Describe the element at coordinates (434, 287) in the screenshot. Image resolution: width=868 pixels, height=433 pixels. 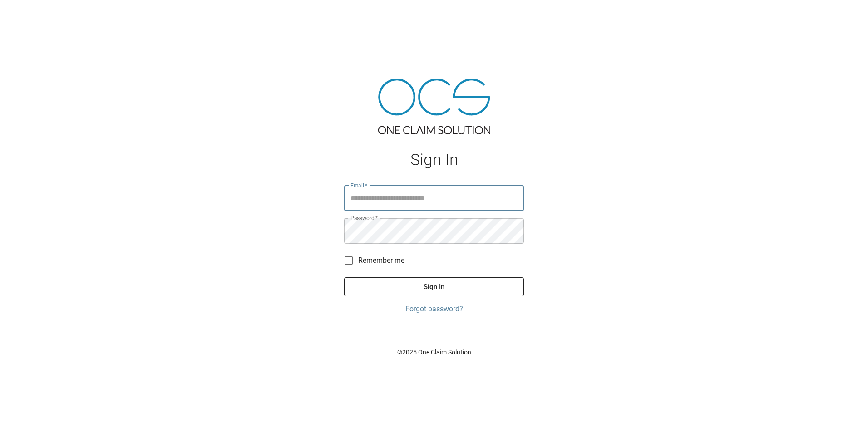
I see `button: Sign In` at that location.